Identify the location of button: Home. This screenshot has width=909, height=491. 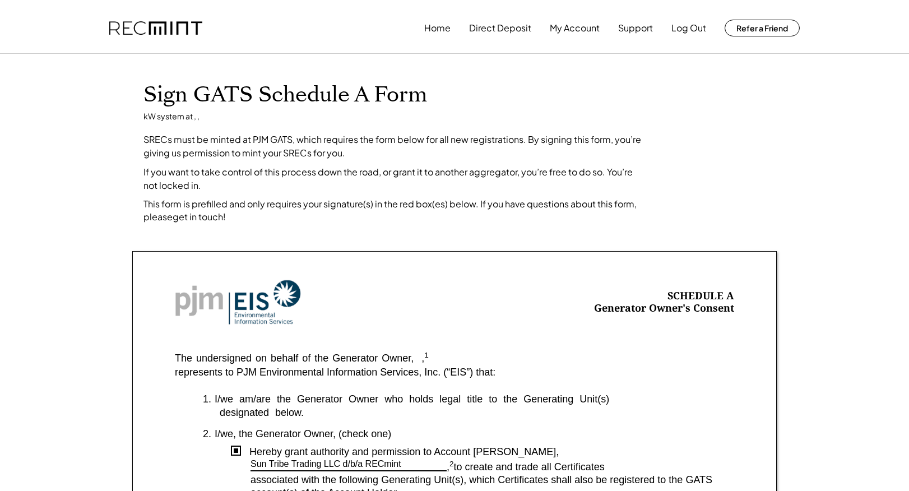
(437, 28).